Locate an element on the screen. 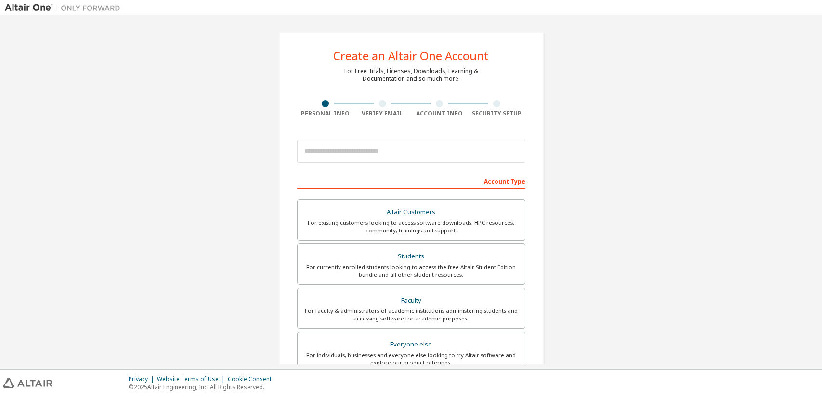 This screenshot has width=822, height=397. div: For existing customers looking to access software downloads, HPC resources, community, trainings ... is located at coordinates (411, 227).